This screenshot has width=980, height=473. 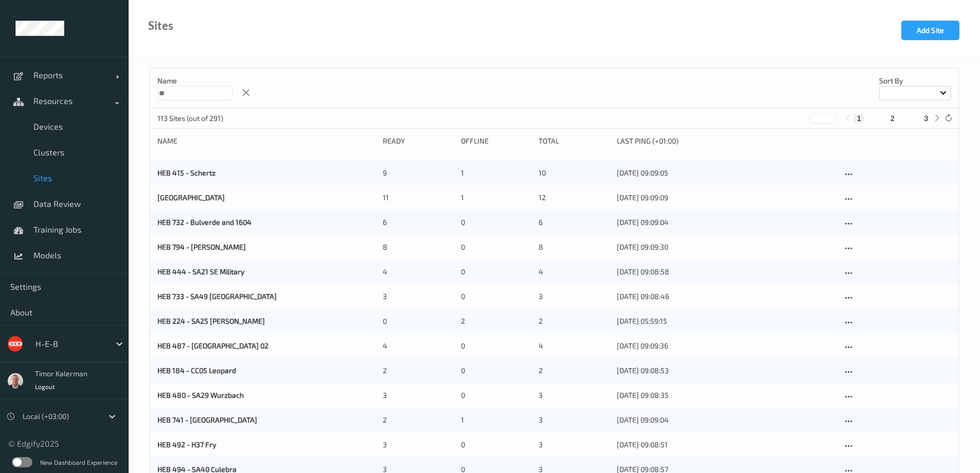 What do you see at coordinates (187, 445) in the screenshot?
I see `a: HEB 492 - H37 Fry` at bounding box center [187, 445].